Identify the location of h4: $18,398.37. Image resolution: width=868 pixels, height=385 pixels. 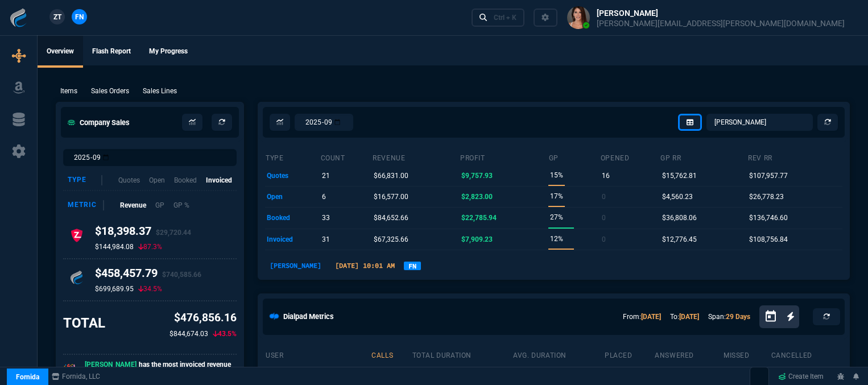
(143, 233).